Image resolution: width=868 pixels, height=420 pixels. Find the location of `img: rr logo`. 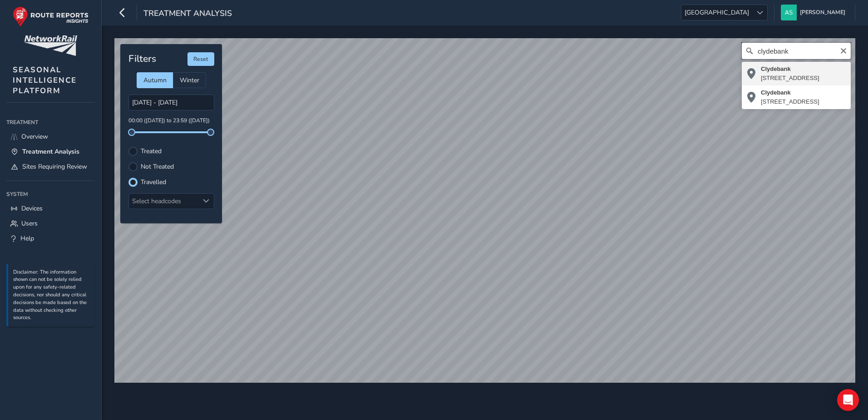

img: rr logo is located at coordinates (50, 17).